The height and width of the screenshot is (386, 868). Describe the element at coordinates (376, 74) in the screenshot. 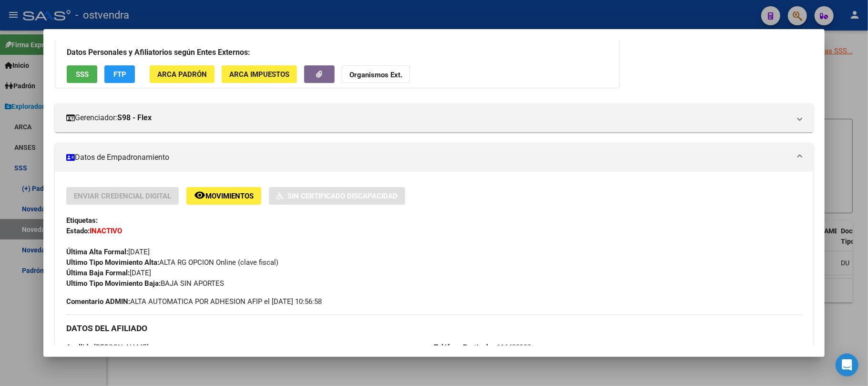

I see `strong: Organismos Ext.` at that location.